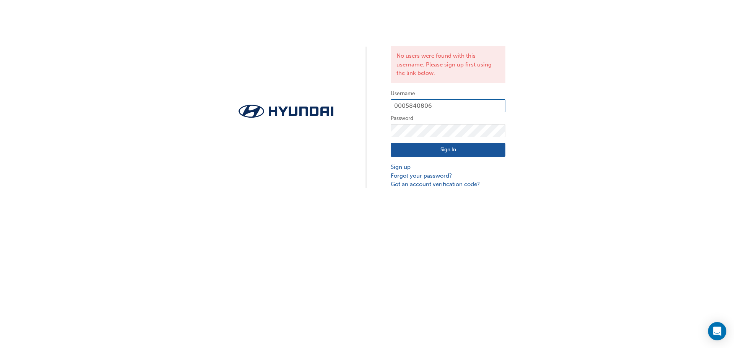 This screenshot has height=348, width=734. I want to click on a: Forgot your password?, so click(448, 176).